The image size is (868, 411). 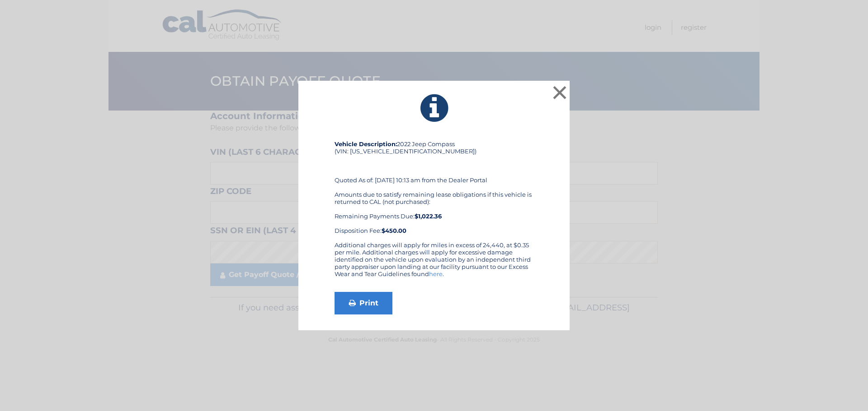 What do you see at coordinates (434, 213) in the screenshot?
I see `div: Amounts due to satisfy remaining lease obligations if this vehicle is returned to CAL (not purcha...` at bounding box center [434, 213].